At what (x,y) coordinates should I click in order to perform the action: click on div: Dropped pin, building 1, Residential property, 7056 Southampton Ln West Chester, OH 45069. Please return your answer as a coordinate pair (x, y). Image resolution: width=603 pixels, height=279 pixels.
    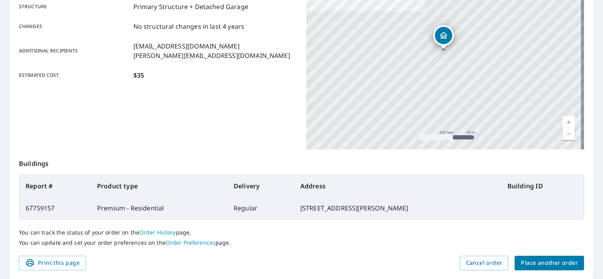
    Looking at the image, I should click on (444, 38).